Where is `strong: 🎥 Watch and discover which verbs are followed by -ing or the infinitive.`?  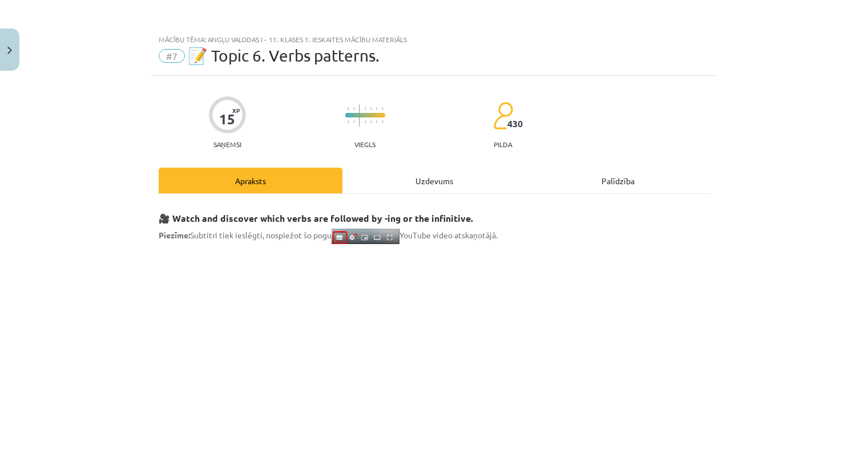
strong: 🎥 Watch and discover which verbs are followed by -ing or the infinitive. is located at coordinates (316, 218).